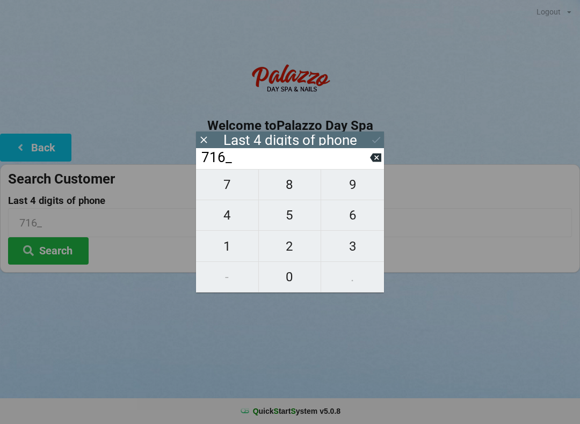 The image size is (580, 424). I want to click on button: 5, so click(290, 215).